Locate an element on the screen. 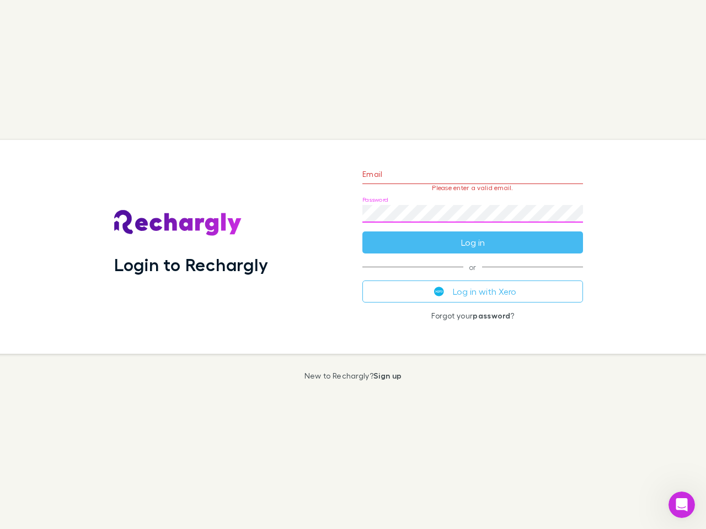 Image resolution: width=706 pixels, height=529 pixels. h1: Login to Rechargly is located at coordinates (191, 265).